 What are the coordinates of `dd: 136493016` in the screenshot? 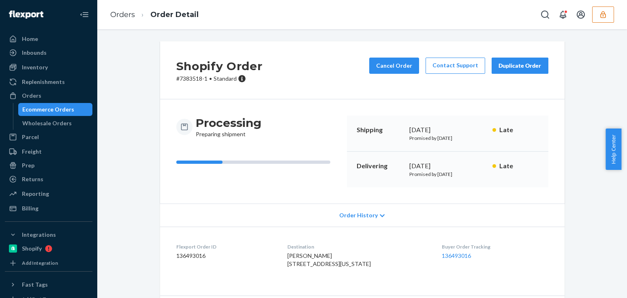 It's located at (225, 256).